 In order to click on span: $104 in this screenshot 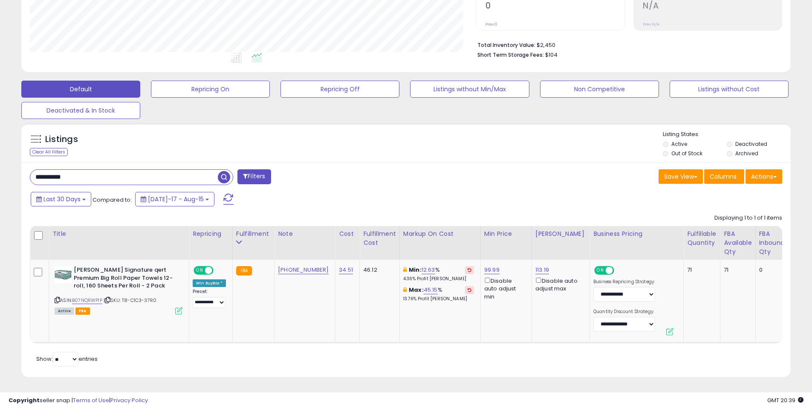, I will do `click(551, 55)`.